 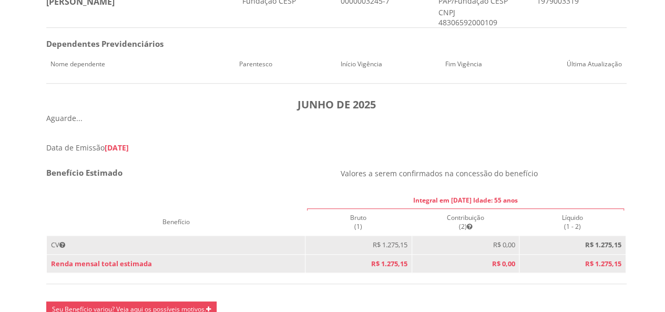 I want to click on th: Parentesco, so click(x=231, y=64).